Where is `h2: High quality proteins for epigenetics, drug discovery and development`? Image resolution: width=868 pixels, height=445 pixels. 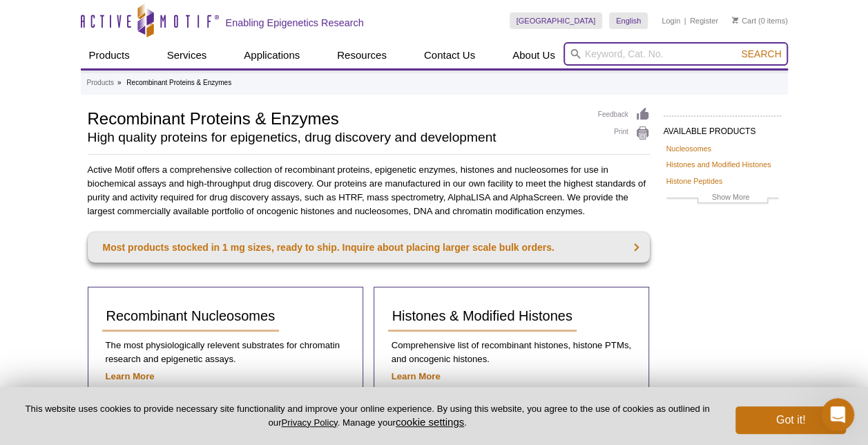 h2: High quality proteins for epigenetics, drug discovery and development is located at coordinates (335, 137).